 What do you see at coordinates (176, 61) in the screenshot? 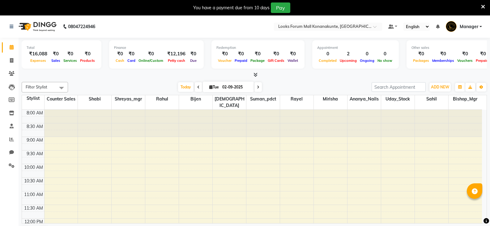
I see `span: Petty cash` at bounding box center [176, 61].